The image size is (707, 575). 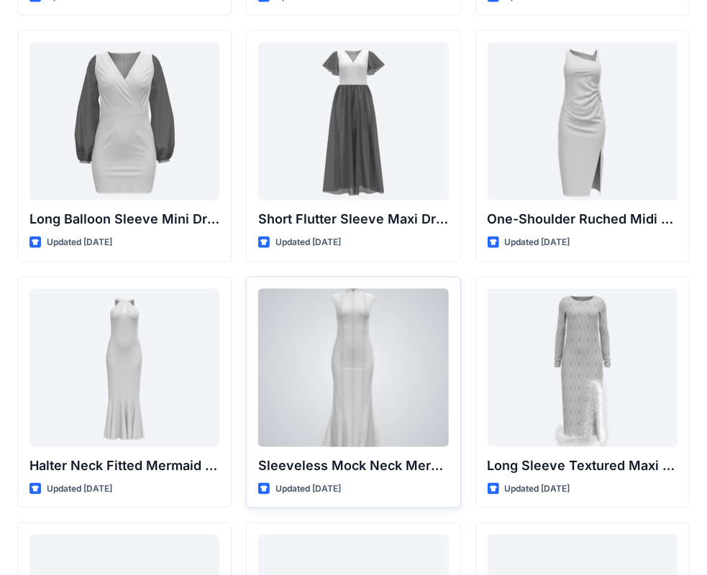 I want to click on a: Halter Neck Fitted Mermaid Gown with Keyhole Detail, so click(x=124, y=368).